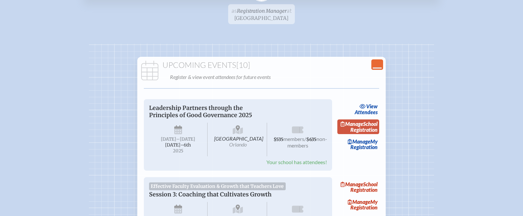 The height and width of the screenshot is (216, 523). Describe the element at coordinates (311, 140) in the screenshot. I see `span: $635` at that location.